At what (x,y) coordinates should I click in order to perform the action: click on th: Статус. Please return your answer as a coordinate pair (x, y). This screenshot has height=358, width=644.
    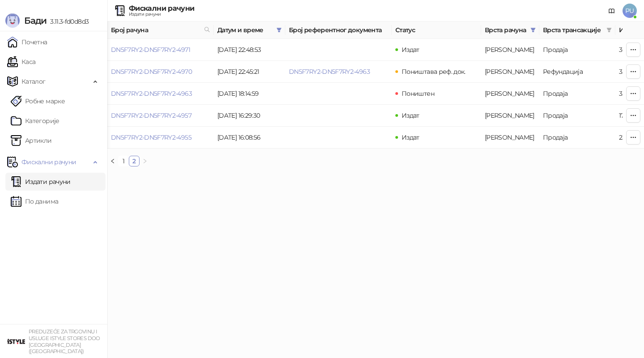
    Looking at the image, I should click on (437, 30).